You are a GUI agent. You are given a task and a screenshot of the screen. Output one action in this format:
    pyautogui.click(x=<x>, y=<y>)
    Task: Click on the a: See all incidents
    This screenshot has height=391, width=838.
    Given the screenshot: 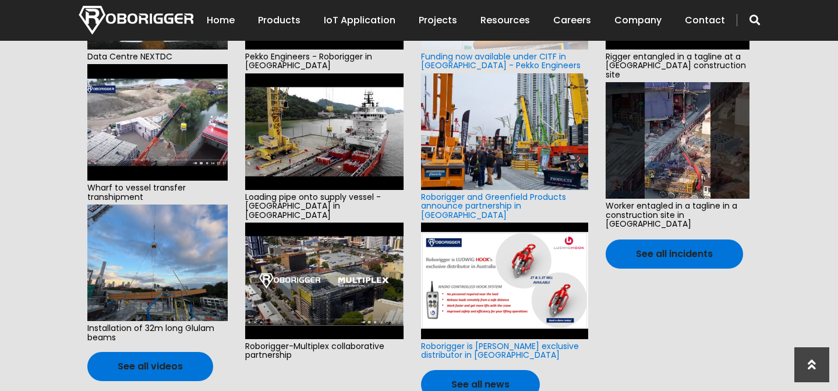 What is the action you would take?
    pyautogui.click(x=674, y=254)
    